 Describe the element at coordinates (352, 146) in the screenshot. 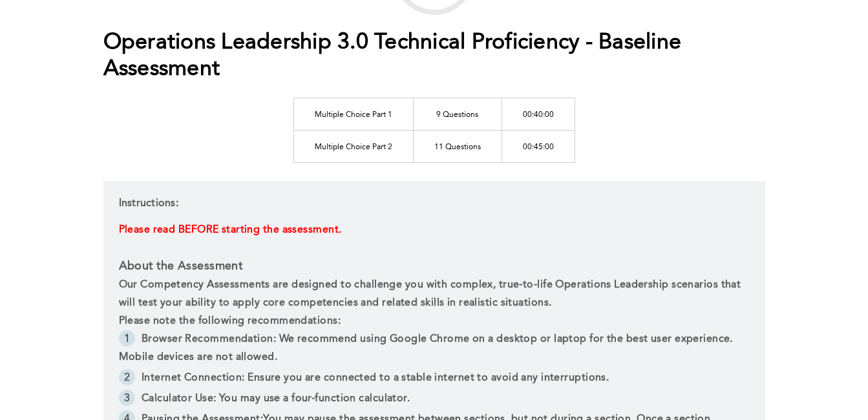

I see `td: Multiple Choice Part 2` at that location.